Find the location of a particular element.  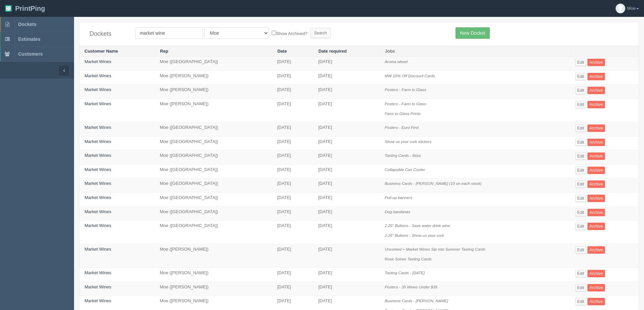

i: Farm to Glass Prints is located at coordinates (403, 113).